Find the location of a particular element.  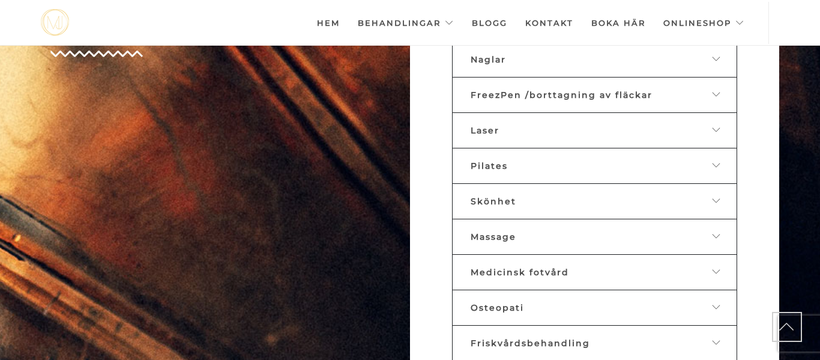

span: Friskvårdsbehandling is located at coordinates (530, 343).